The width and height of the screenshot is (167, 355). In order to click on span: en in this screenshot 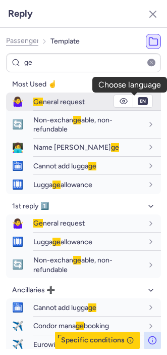, I will do `click(143, 101)`.